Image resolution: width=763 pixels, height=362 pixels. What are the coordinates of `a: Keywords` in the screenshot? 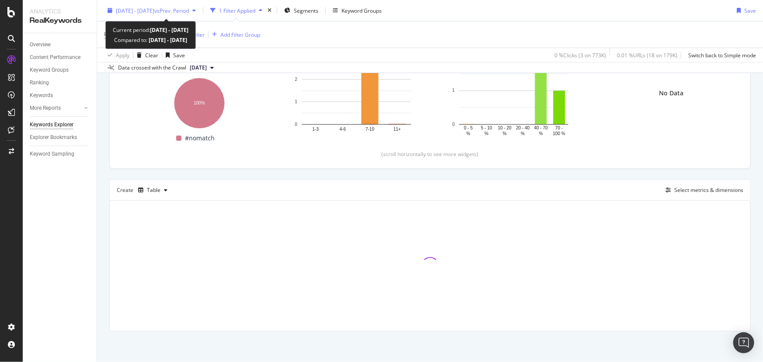 It's located at (60, 95).